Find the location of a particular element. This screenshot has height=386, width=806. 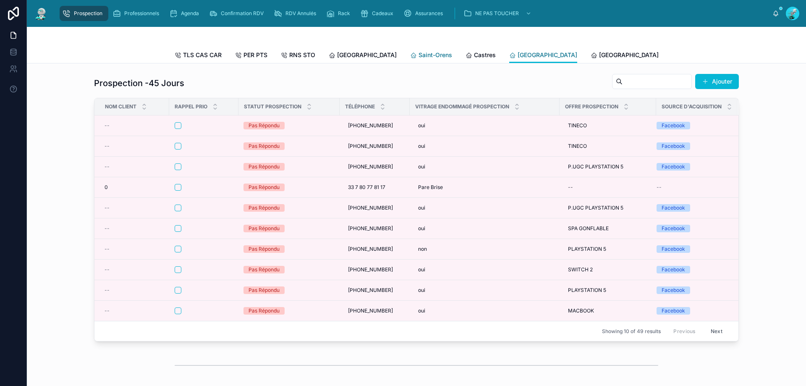

a: PER PTS is located at coordinates (251, 56).